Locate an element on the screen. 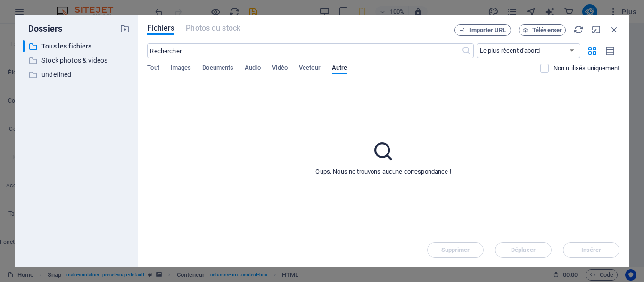 The width and height of the screenshot is (644, 282). span: Images is located at coordinates (181, 69).